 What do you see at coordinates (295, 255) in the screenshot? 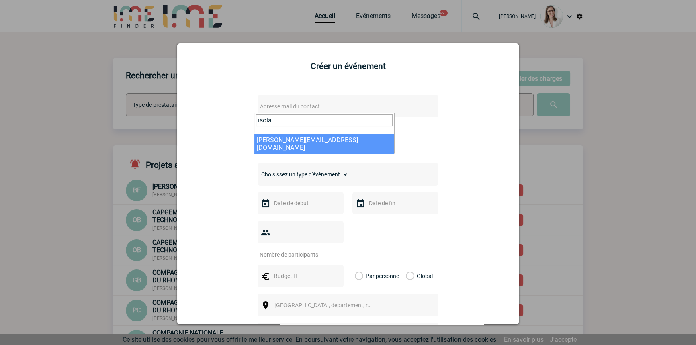
I see `input: Nombre de participants` at bounding box center [295, 255].